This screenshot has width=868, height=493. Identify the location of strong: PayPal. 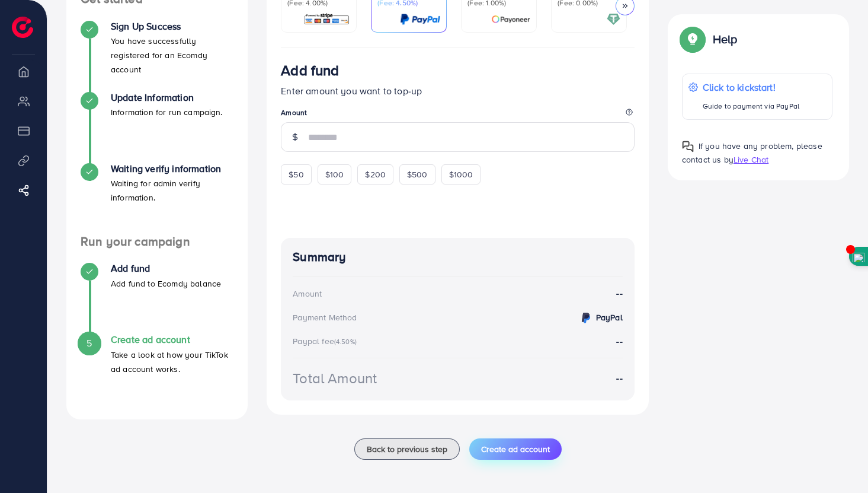
(609, 317).